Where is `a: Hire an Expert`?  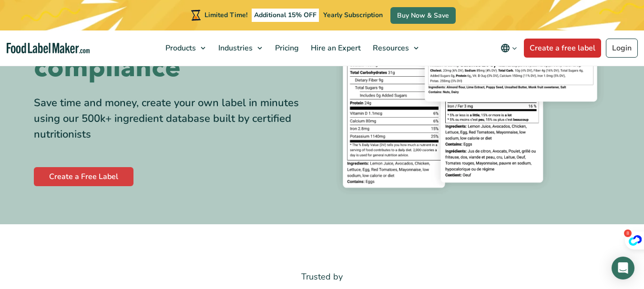 a: Hire an Expert is located at coordinates (334, 48).